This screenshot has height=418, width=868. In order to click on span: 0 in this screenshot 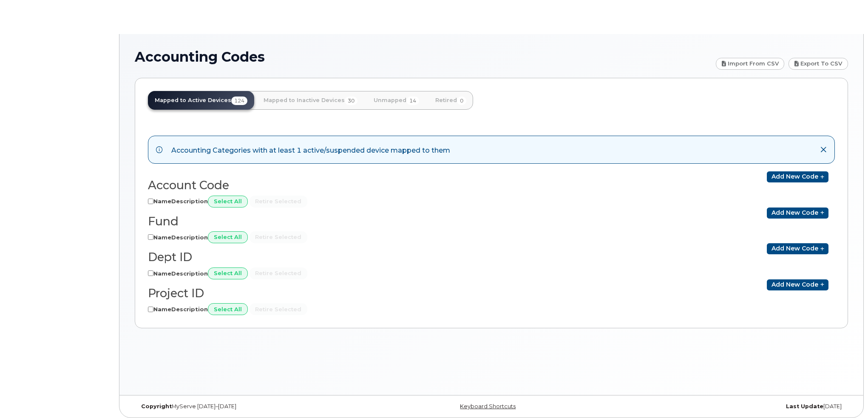, I will do `click(462, 101)`.